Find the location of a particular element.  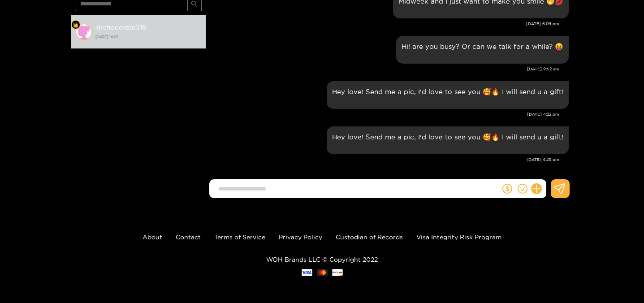

a: About is located at coordinates (153, 237).